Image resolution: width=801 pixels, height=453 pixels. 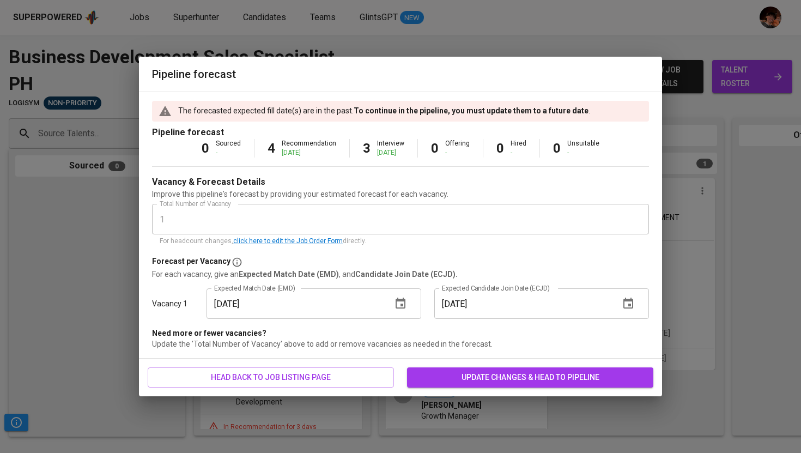 I want to click on p: Vacancy 1, so click(x=169, y=303).